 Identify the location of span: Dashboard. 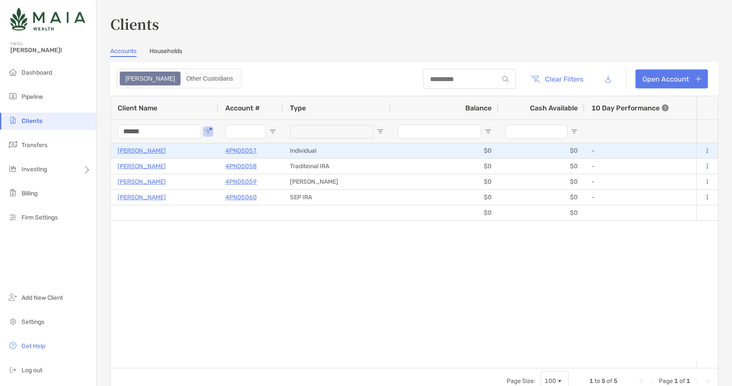
(37, 72).